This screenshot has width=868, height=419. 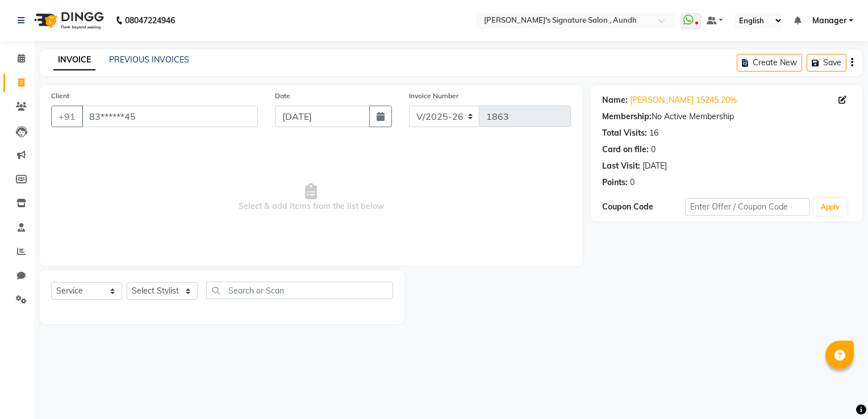 What do you see at coordinates (615, 100) in the screenshot?
I see `div: Name:` at bounding box center [615, 100].